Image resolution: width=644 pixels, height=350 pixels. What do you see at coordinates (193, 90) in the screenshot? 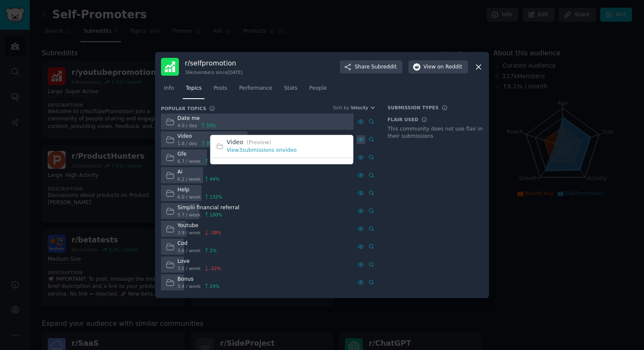
I see `a: Topics` at bounding box center [193, 90].